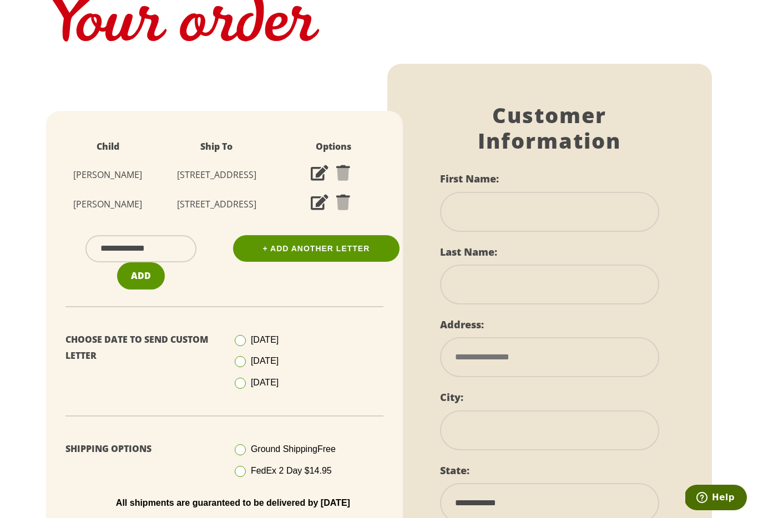 The height and width of the screenshot is (518, 758). Describe the element at coordinates (326, 449) in the screenshot. I see `span: Free` at that location.